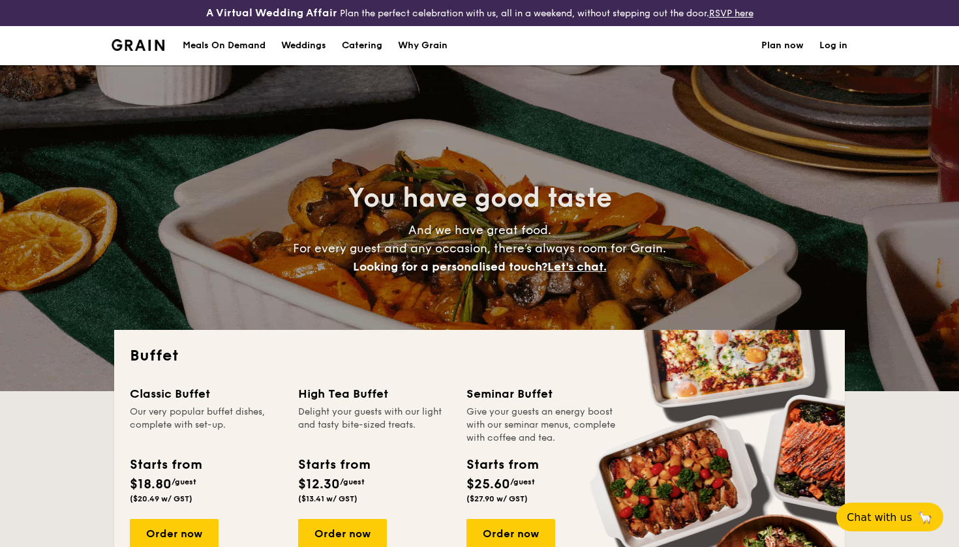 Image resolution: width=959 pixels, height=547 pixels. I want to click on span: Chat with us, so click(879, 517).